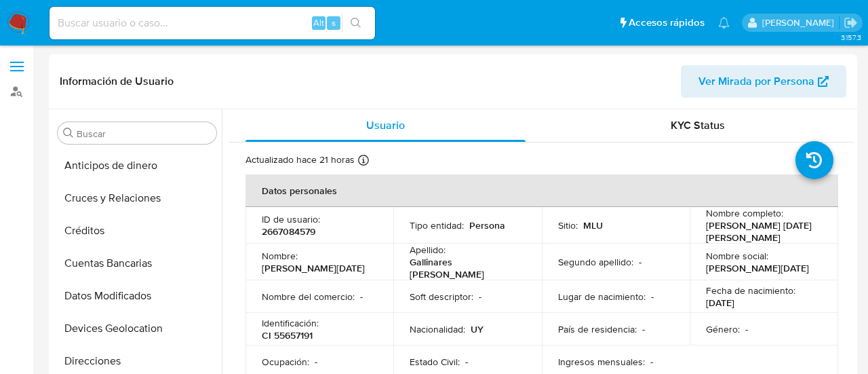 The image size is (868, 374). What do you see at coordinates (137, 263) in the screenshot?
I see `button: Cuentas Bancarias` at bounding box center [137, 263].